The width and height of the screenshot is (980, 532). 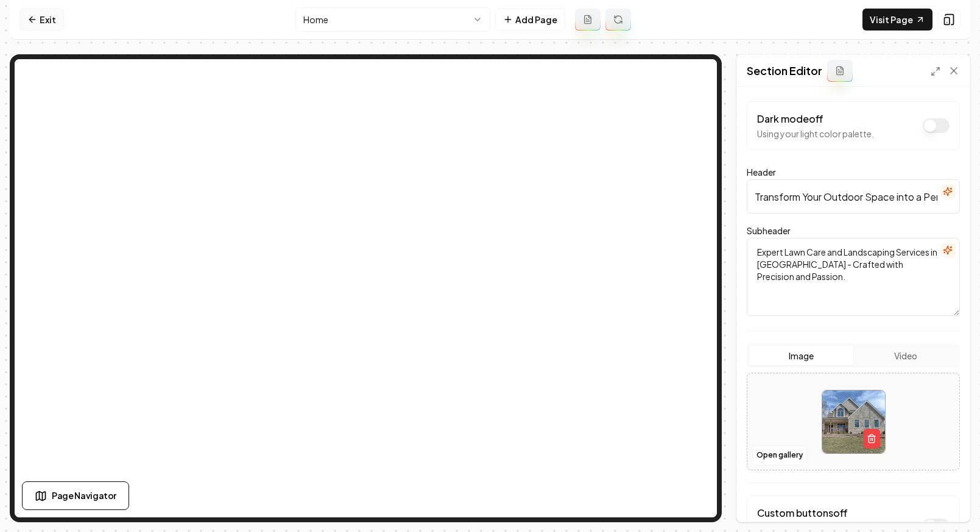 I want to click on label: Dark mode off, so click(x=790, y=118).